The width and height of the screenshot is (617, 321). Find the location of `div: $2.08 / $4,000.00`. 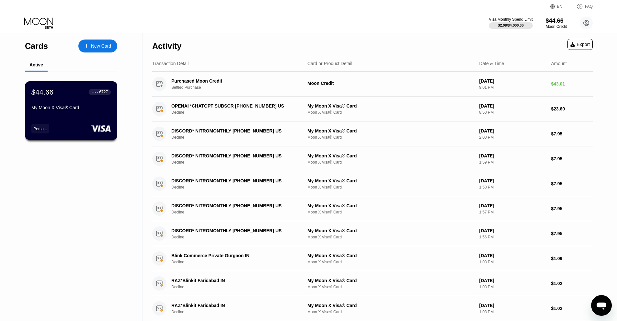

div: $2.08 / $4,000.00 is located at coordinates (511, 25).